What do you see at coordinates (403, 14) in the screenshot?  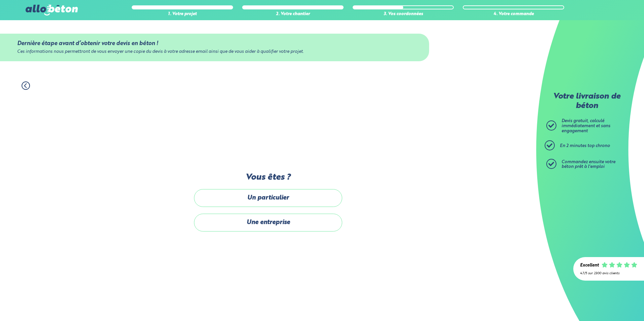 I see `div: 3. Vos coordonnées` at bounding box center [403, 14].